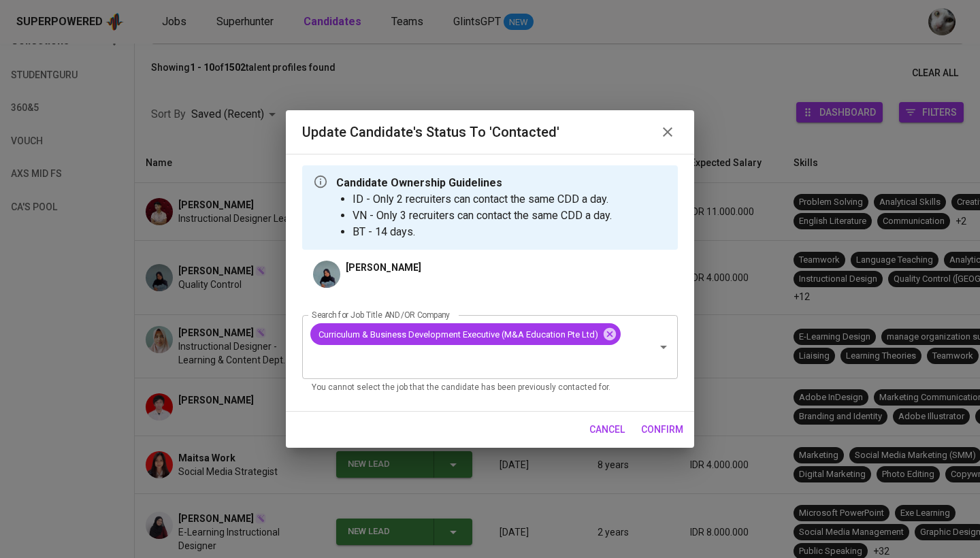 This screenshot has width=980, height=558. I want to click on span: cancel, so click(607, 429).